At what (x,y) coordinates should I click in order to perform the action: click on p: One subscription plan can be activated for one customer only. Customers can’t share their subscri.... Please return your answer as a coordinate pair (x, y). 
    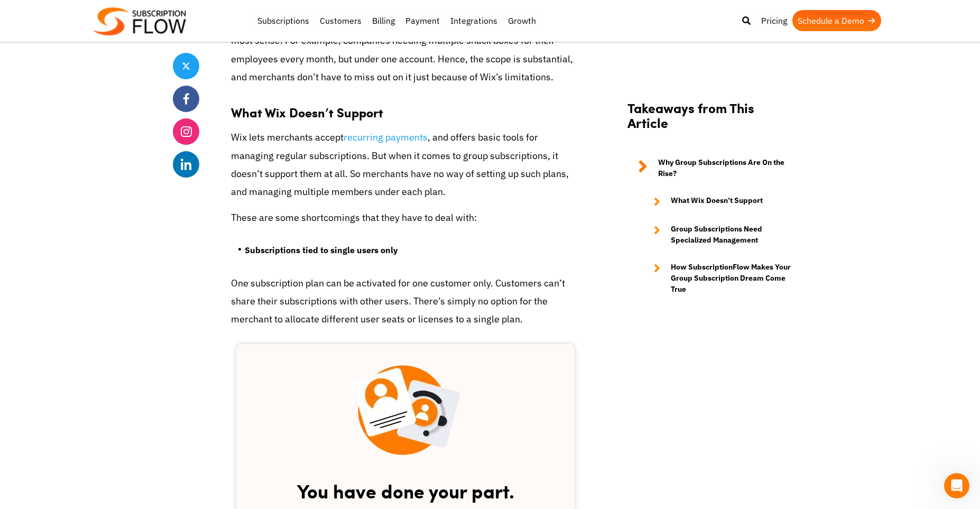
    Looking at the image, I should click on (406, 301).